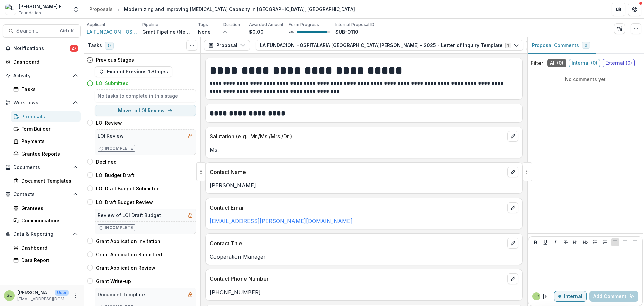 This screenshot has width=644, height=306. I want to click on button: Align Center, so click(625, 242).